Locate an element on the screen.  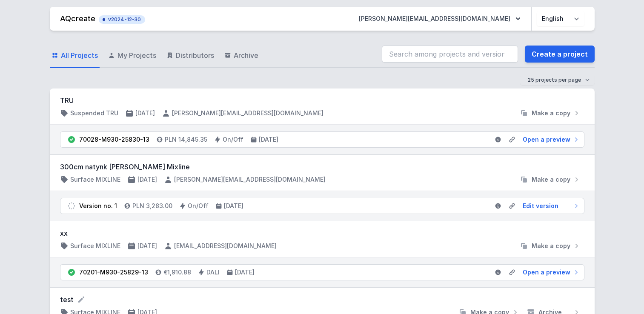
a: Create a project is located at coordinates (560, 54).